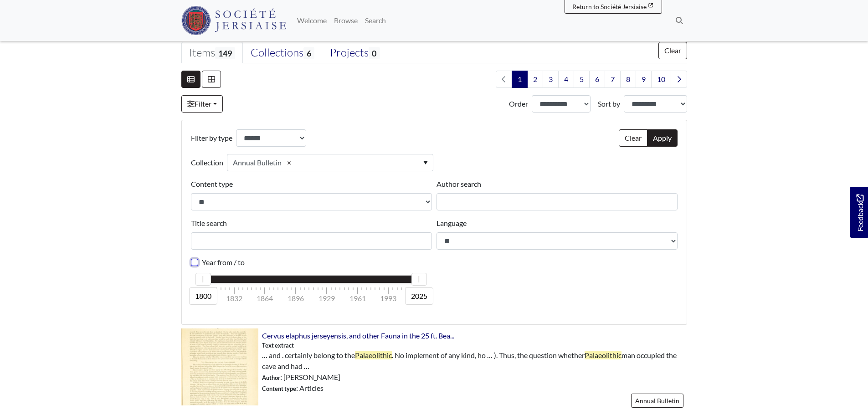 The width and height of the screenshot is (868, 415). Describe the element at coordinates (657, 401) in the screenshot. I see `a: Annual Bulletin` at that location.